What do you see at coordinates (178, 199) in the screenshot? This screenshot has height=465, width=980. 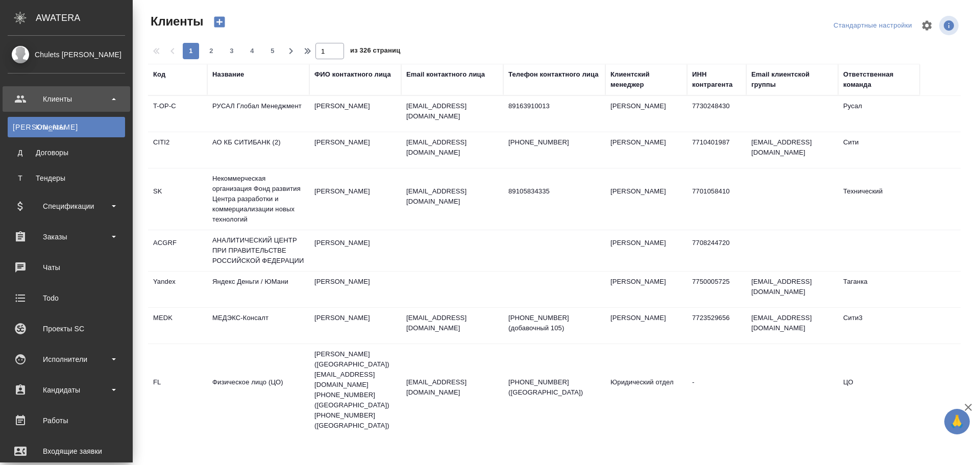 I see `td: SK` at bounding box center [178, 199].